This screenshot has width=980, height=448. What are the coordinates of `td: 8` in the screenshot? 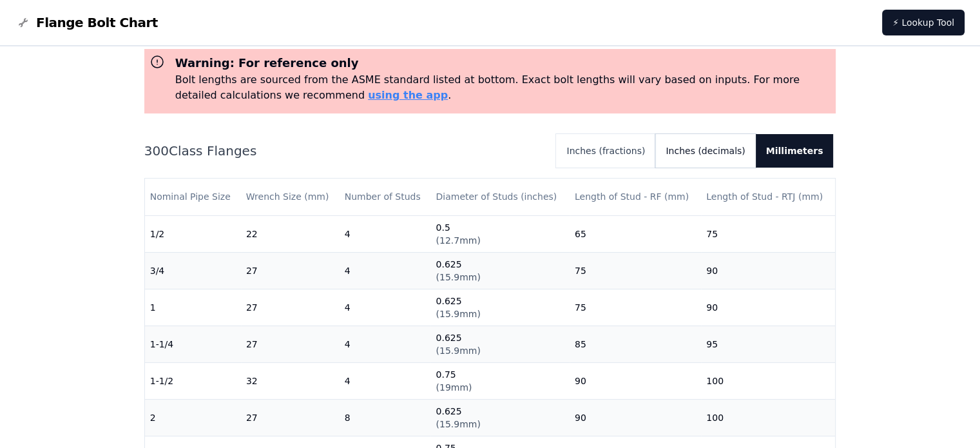 It's located at (385, 416).